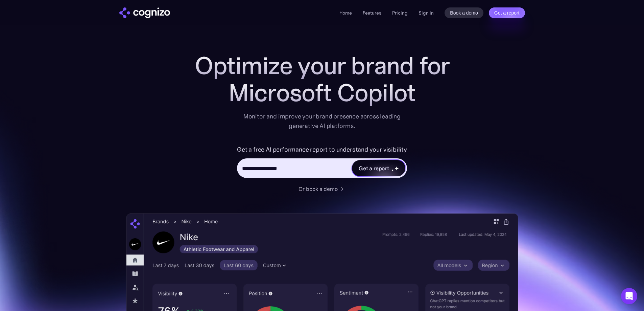  Describe the element at coordinates (322, 189) in the screenshot. I see `a: Or book a demo` at that location.